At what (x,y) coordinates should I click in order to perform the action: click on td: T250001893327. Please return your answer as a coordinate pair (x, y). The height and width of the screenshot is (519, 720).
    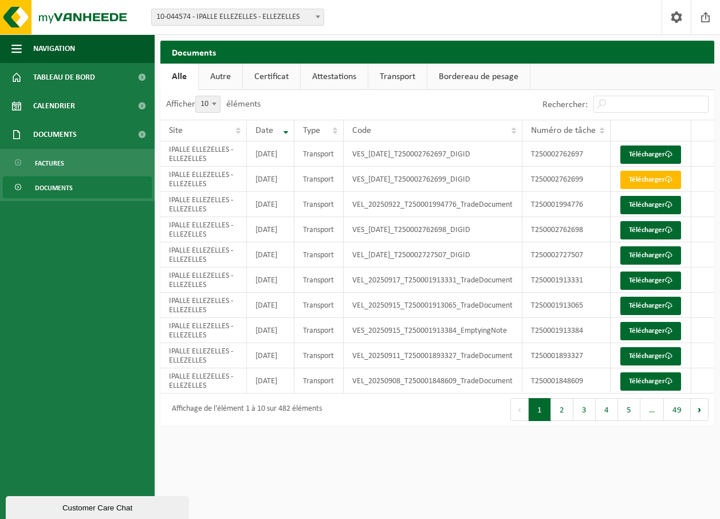
    Looking at the image, I should click on (566, 356).